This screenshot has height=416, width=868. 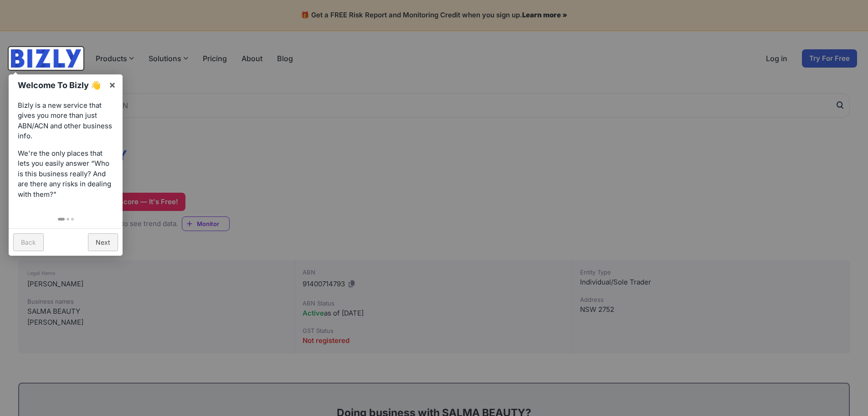 What do you see at coordinates (66, 173) in the screenshot?
I see `p: We're the only places that lets you easily answer “Who is this business really? And are there any...` at bounding box center [66, 173].